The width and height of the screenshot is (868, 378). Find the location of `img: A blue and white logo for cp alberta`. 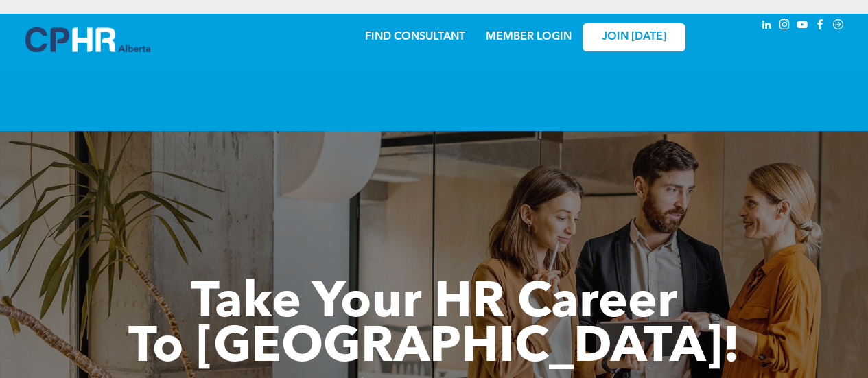

img: A blue and white logo for cp alberta is located at coordinates (88, 40).